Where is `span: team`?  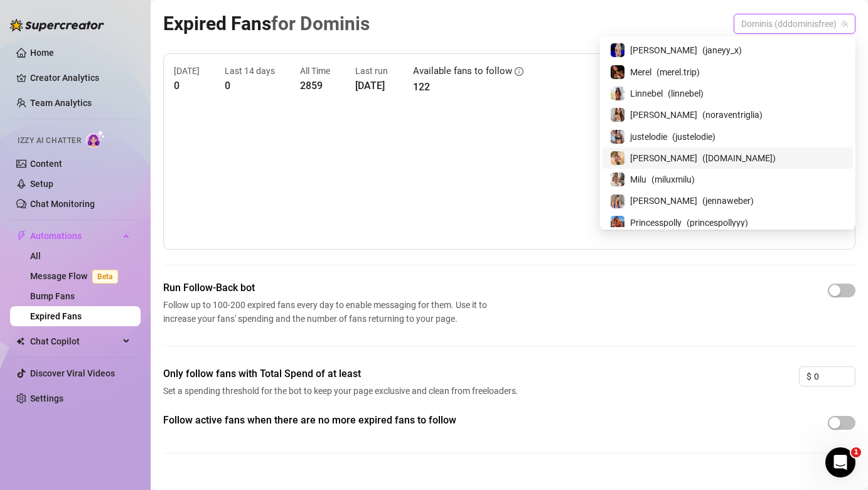
span: team is located at coordinates (845, 24).